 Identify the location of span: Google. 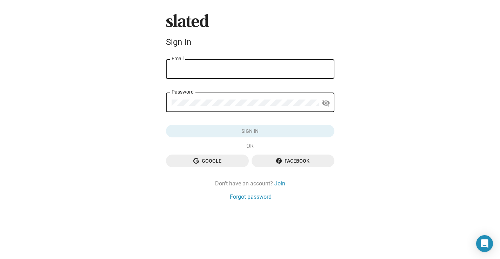
(207, 161).